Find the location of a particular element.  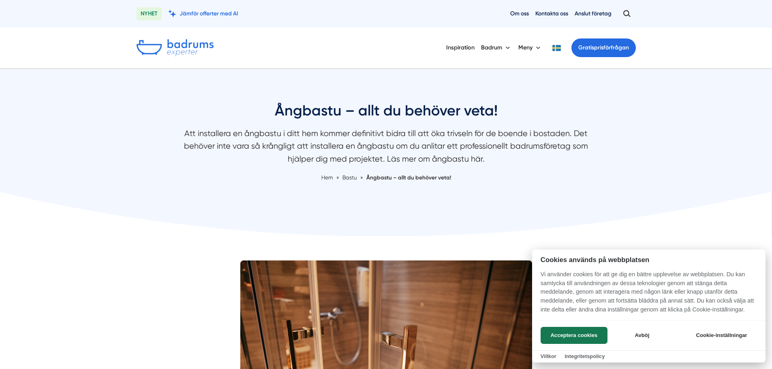

h2: Cookies används på webbplatsen is located at coordinates (649, 260).